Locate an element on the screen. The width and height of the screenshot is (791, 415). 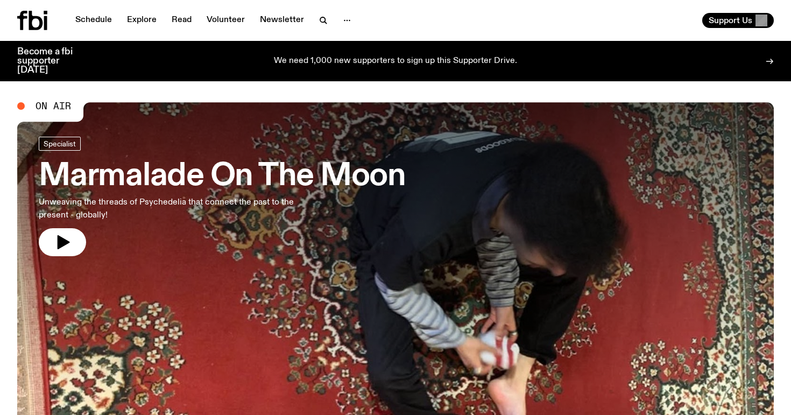
span: On Air is located at coordinates (53, 106).